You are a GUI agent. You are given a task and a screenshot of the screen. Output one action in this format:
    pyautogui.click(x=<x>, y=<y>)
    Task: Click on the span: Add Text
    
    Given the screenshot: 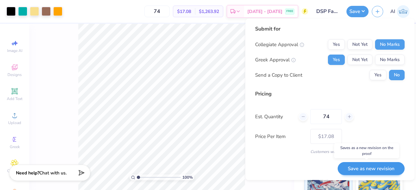 What is the action you would take?
    pyautogui.click(x=15, y=99)
    